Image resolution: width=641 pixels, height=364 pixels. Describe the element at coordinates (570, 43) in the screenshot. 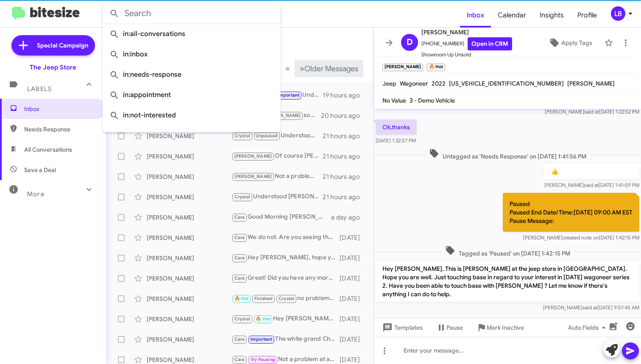

I see `button: Apply Tags` at that location.